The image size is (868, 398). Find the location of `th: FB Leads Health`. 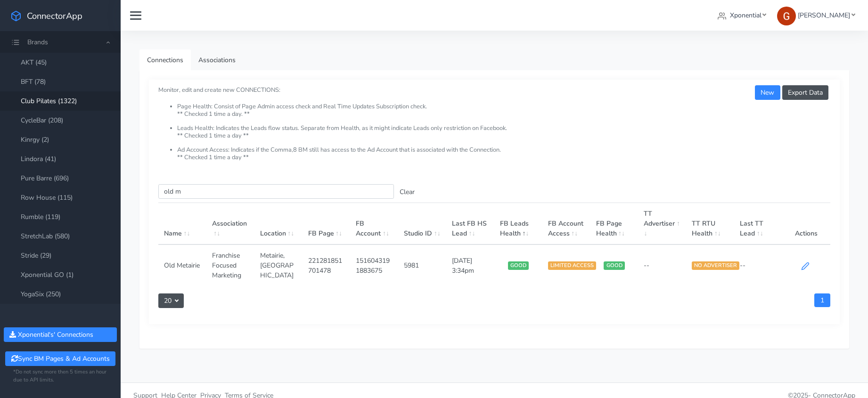

th: FB Leads Health is located at coordinates (519, 224).